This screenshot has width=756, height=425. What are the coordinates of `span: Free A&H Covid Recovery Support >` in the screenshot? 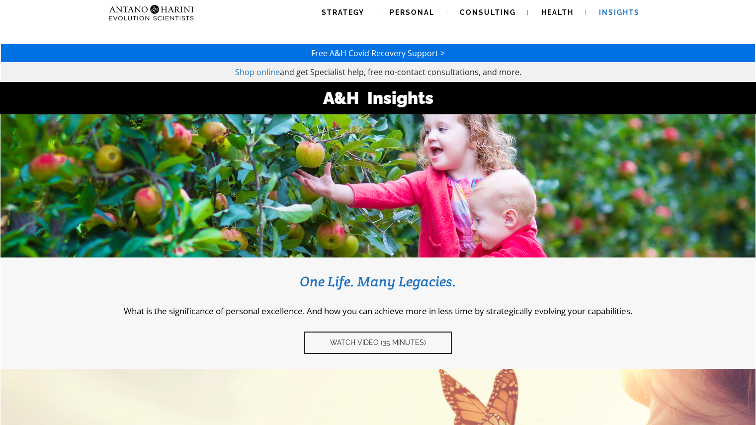 It's located at (378, 53).